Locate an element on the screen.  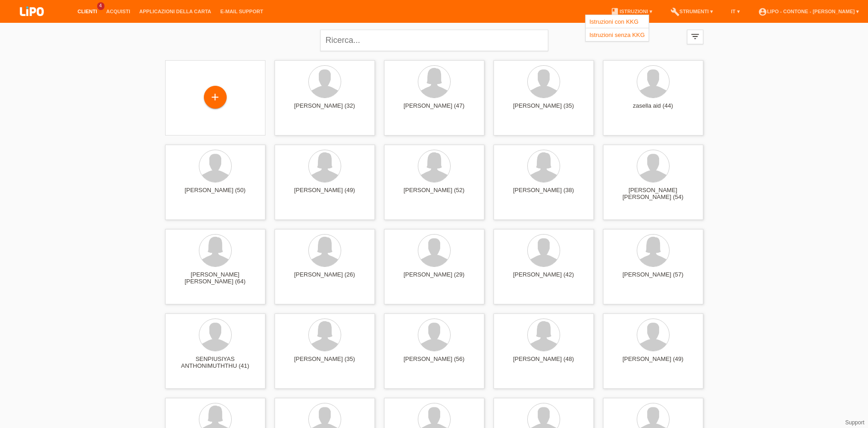
div: zasella aid (44) is located at coordinates (653, 110).